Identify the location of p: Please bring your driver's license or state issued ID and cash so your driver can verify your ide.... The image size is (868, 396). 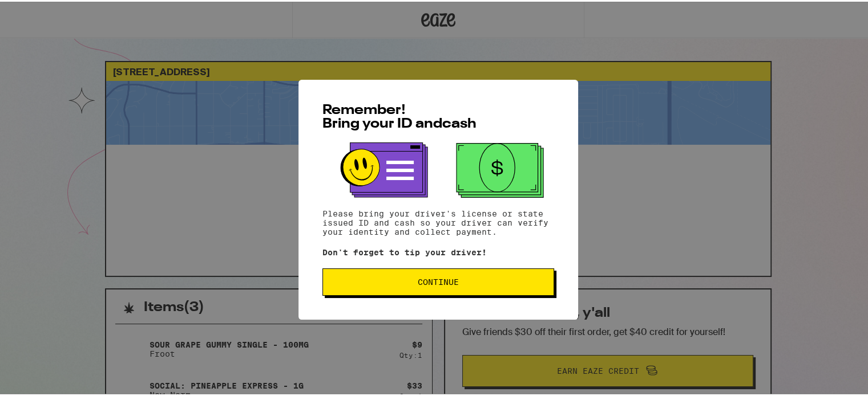
(438, 221).